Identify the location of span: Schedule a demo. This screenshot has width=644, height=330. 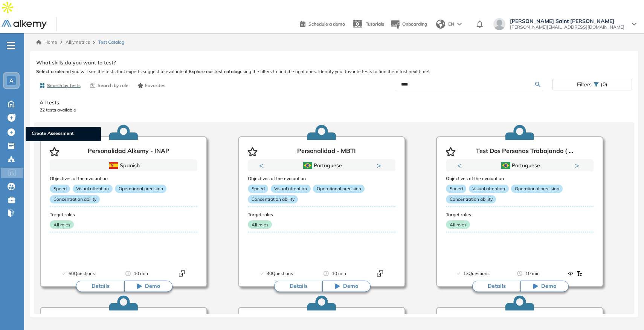
(326, 24).